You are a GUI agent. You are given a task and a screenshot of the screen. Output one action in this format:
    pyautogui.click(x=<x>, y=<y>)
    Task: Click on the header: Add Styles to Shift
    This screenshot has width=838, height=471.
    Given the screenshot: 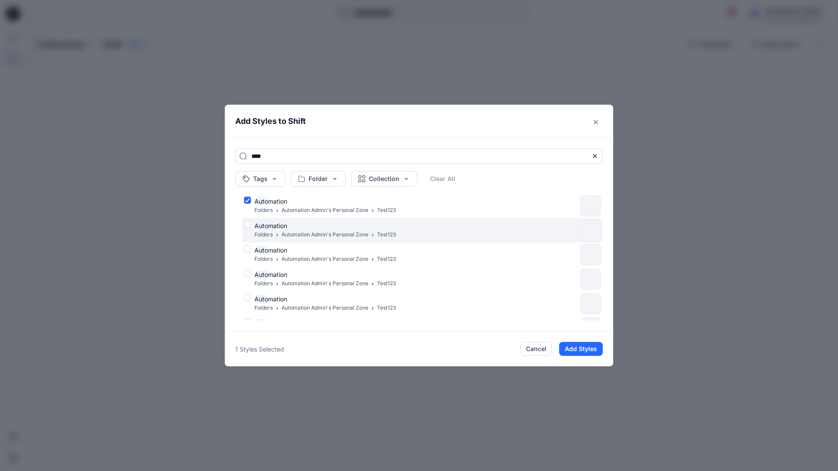 What is the action you would take?
    pyautogui.click(x=419, y=121)
    